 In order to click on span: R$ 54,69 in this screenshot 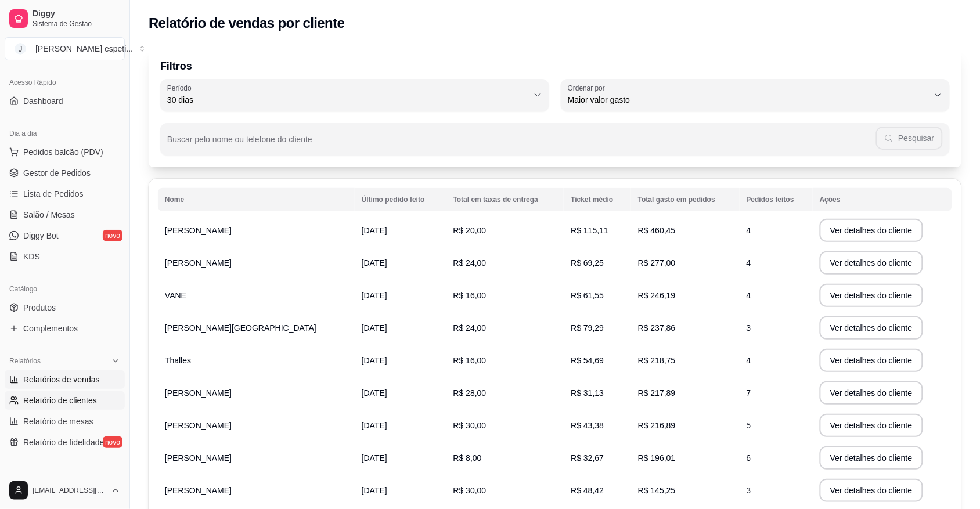, I will do `click(587, 361)`.